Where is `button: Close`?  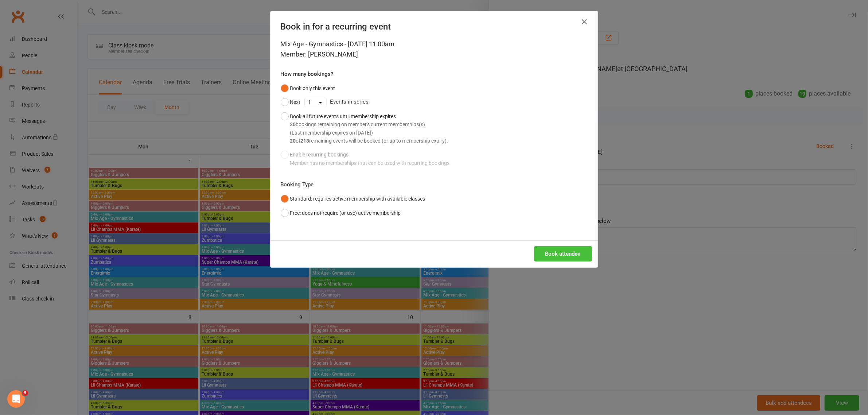
button: Close is located at coordinates (585, 22).